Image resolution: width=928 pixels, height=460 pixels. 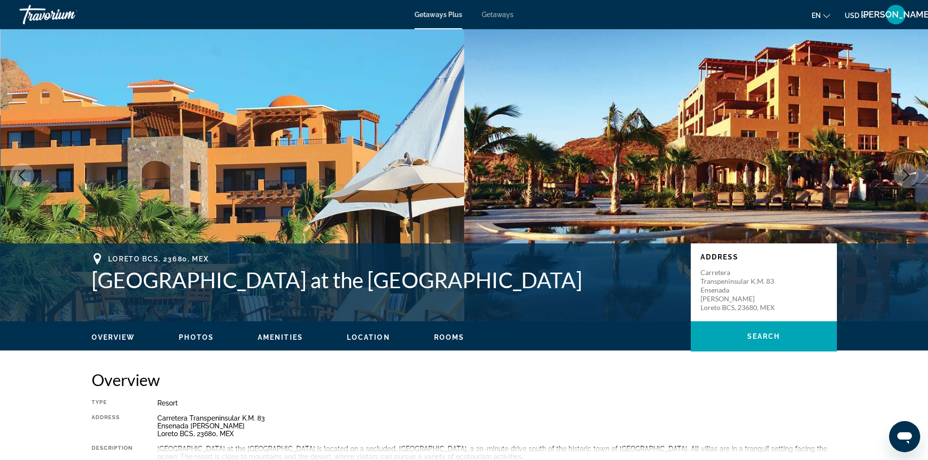 What do you see at coordinates (22, 175) in the screenshot?
I see `button: Previous image` at bounding box center [22, 175].